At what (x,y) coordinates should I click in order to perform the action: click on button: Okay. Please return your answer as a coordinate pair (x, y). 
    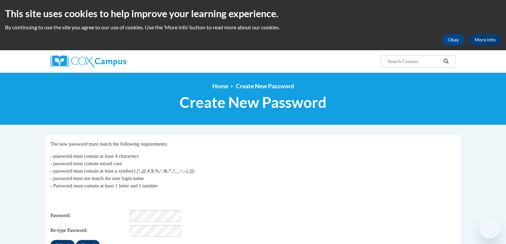
    Looking at the image, I should click on (453, 40).